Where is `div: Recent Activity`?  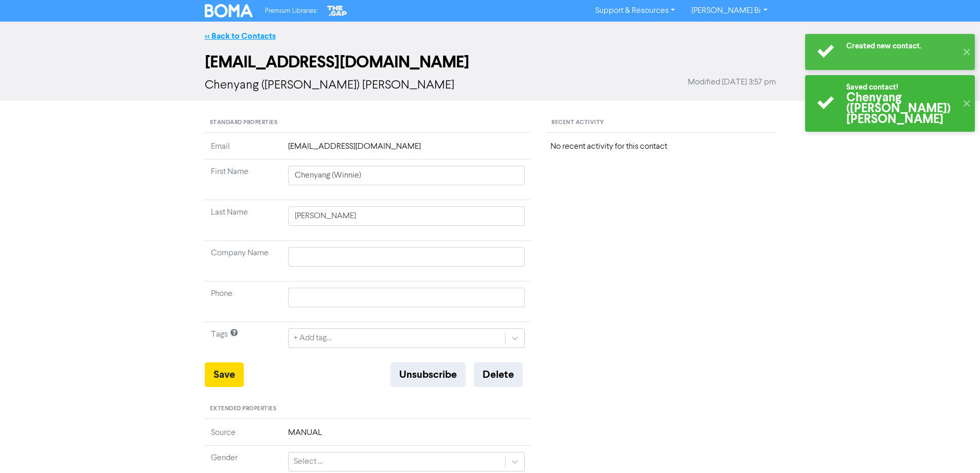
div: Recent Activity is located at coordinates (661, 123).